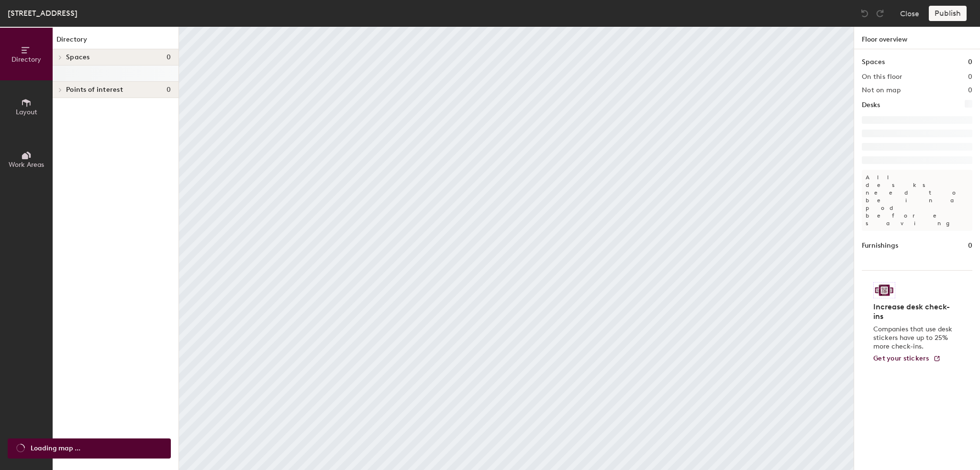 The image size is (980, 470). I want to click on h2: On this floor, so click(882, 77).